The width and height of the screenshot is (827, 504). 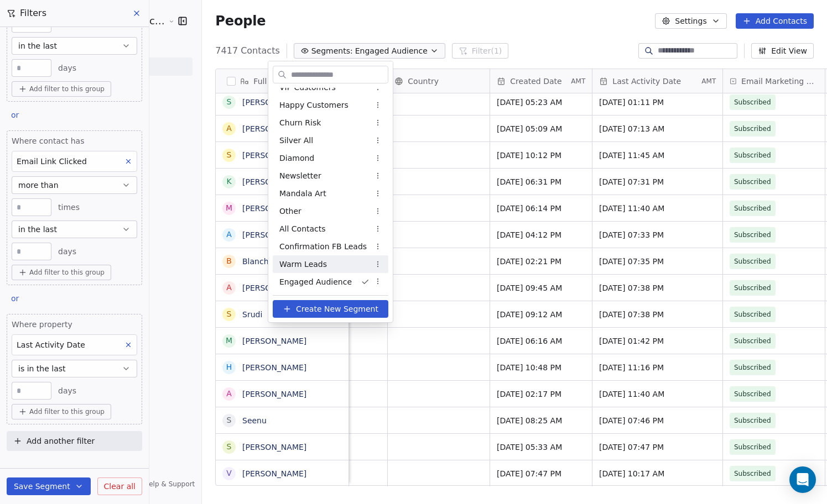 What do you see at coordinates (315, 282) in the screenshot?
I see `span: Engaged Audience` at bounding box center [315, 282].